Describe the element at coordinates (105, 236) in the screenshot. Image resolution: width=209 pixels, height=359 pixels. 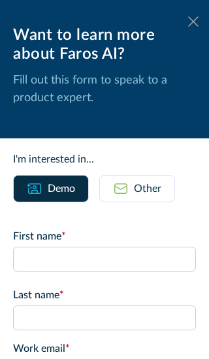
I see `label: First name` at that location.